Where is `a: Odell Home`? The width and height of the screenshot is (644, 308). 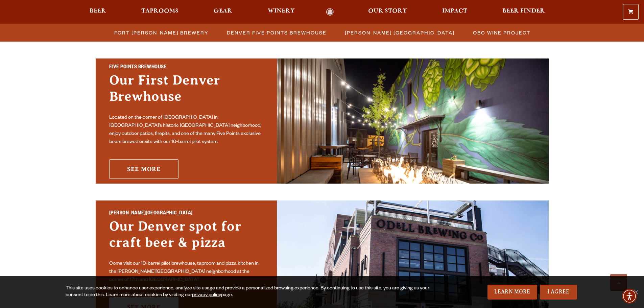 a: Odell Home is located at coordinates (330, 12).